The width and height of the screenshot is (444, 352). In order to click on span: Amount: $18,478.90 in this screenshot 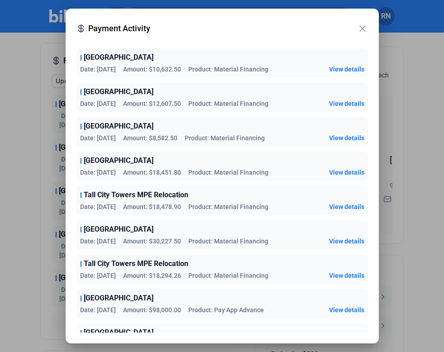, I will do `click(152, 207)`.